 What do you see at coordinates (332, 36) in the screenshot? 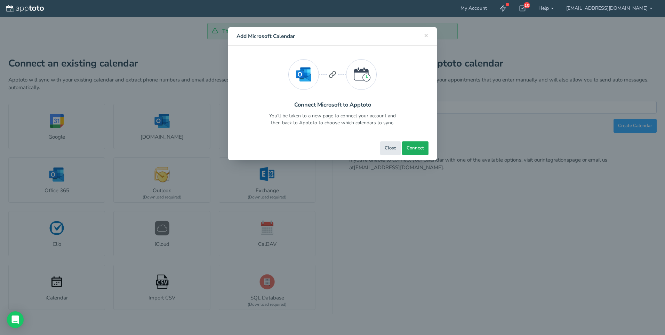
I see `h4: Add Microsoft Calendar` at bounding box center [332, 36].